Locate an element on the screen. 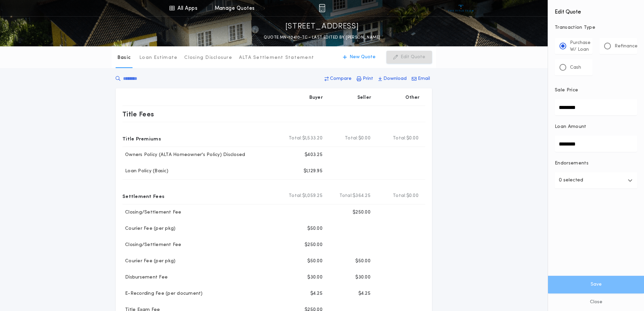 The width and height of the screenshot is (644, 311). span: $364.25 is located at coordinates (361, 196).